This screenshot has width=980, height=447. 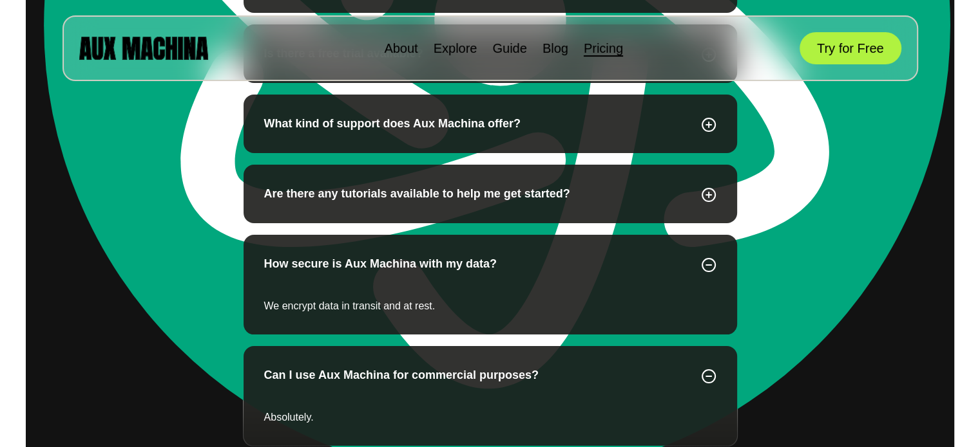 I want to click on p: Are there any tutorials available to help me get started?, so click(x=417, y=193).